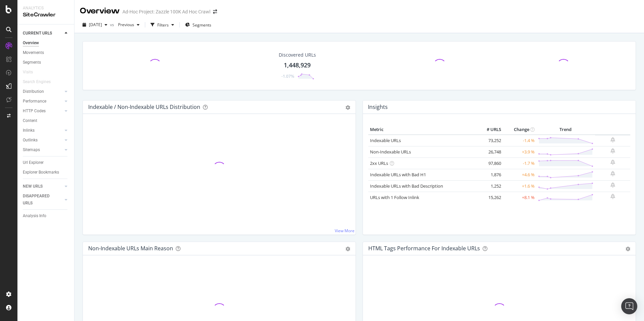  I want to click on a: Segments, so click(46, 63).